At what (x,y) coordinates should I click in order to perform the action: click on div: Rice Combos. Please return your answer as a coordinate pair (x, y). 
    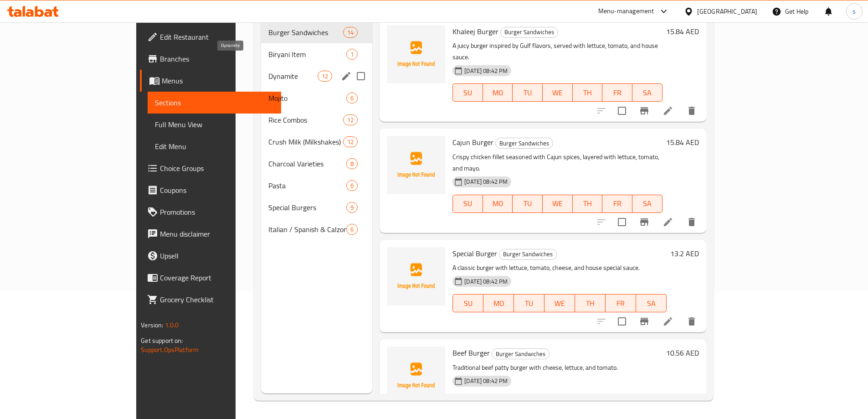
    Looking at the image, I should click on (305, 120).